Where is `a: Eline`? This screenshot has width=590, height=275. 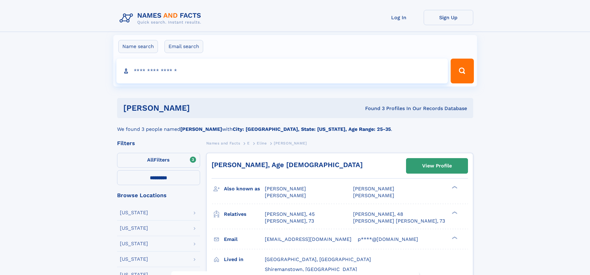
a: Eline is located at coordinates (262, 143).